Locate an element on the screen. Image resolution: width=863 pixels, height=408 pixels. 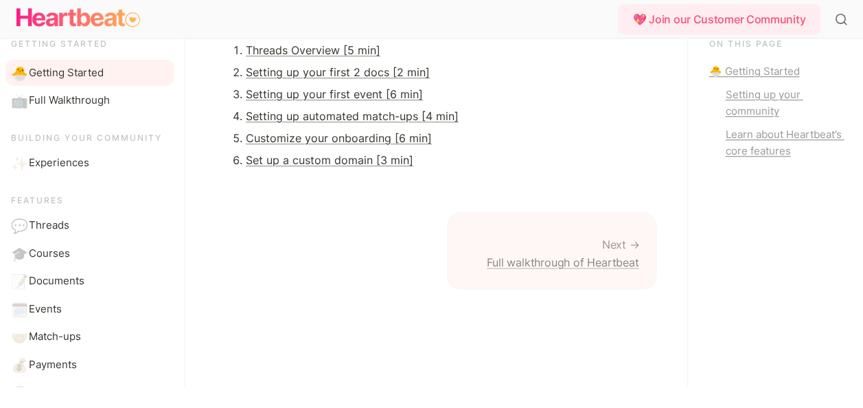
div: 💖 Join our Customer Community is located at coordinates (719, 19).